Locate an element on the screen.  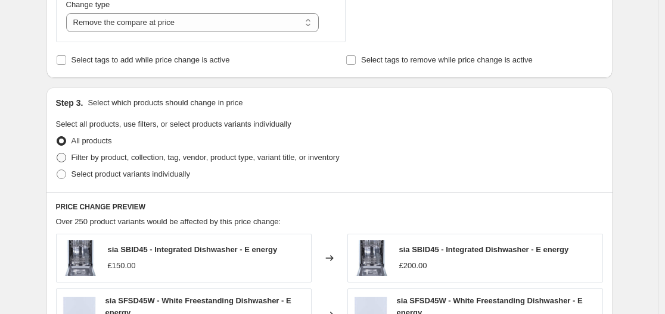
span: Select tags to remove while price change is active is located at coordinates (447, 60).